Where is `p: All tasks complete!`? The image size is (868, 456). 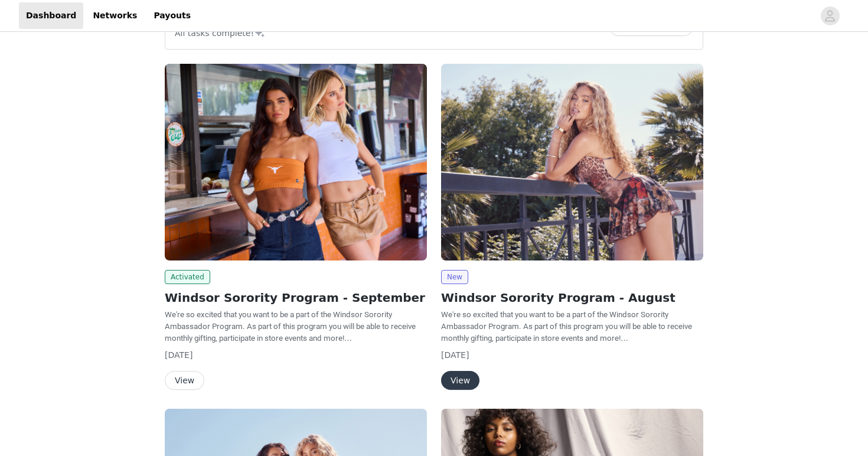
p: All tasks complete! is located at coordinates (220, 33).